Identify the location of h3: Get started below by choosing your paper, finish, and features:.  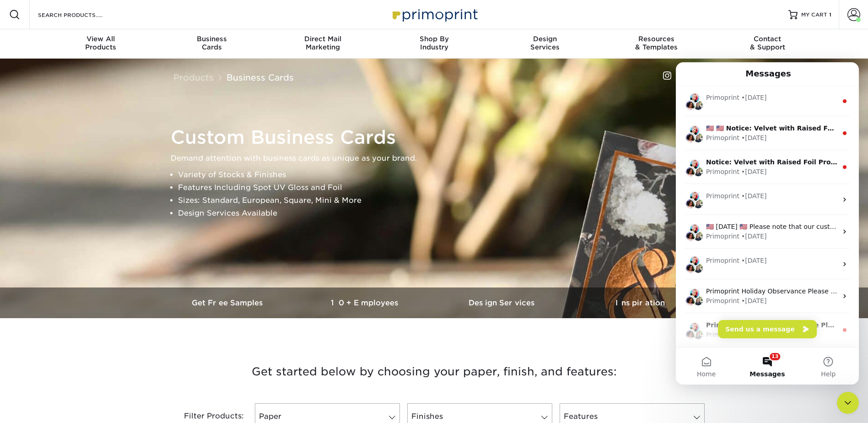
(434, 372).